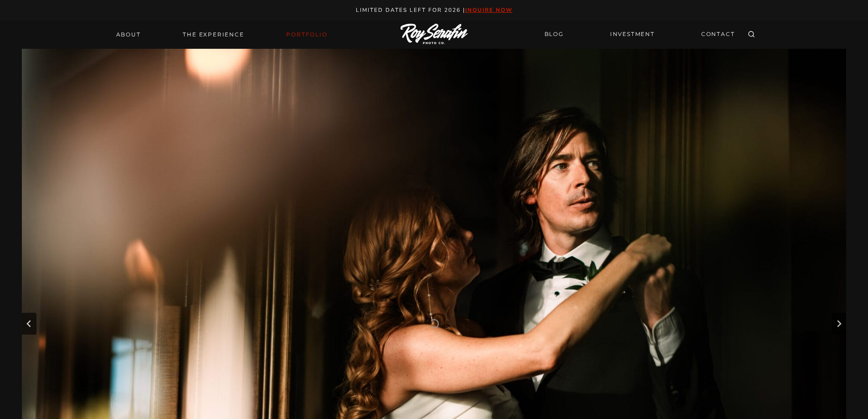 The height and width of the screenshot is (419, 868). Describe the element at coordinates (752, 34) in the screenshot. I see `button: View Search Form` at that location.